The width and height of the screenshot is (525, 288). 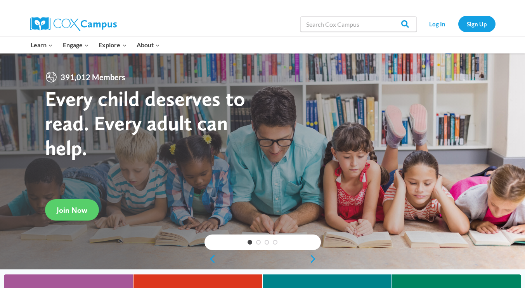 What do you see at coordinates (250, 242) in the screenshot?
I see `a: 1` at bounding box center [250, 242].